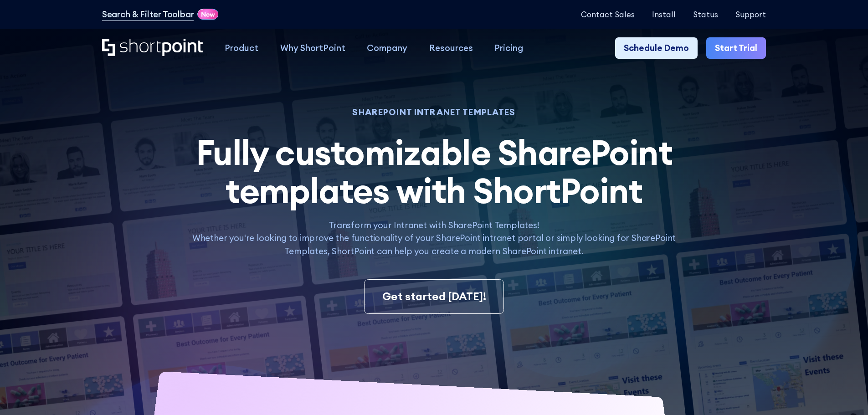  What do you see at coordinates (434, 239) in the screenshot?
I see `p: Transform your Intranet with SharePoint Templates! Whether you're looking to improve the function...` at bounding box center [434, 239].